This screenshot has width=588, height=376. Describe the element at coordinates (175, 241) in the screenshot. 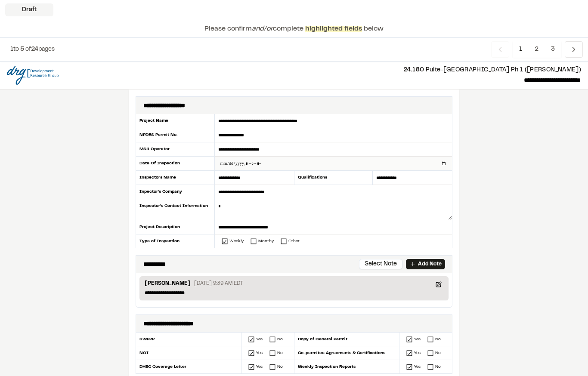

I see `div: Type of Inspection` at that location.